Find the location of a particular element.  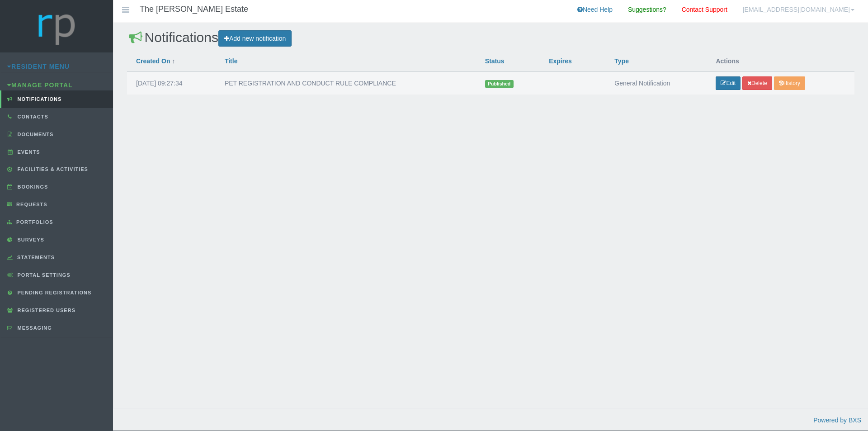

a: Title is located at coordinates (231, 61).